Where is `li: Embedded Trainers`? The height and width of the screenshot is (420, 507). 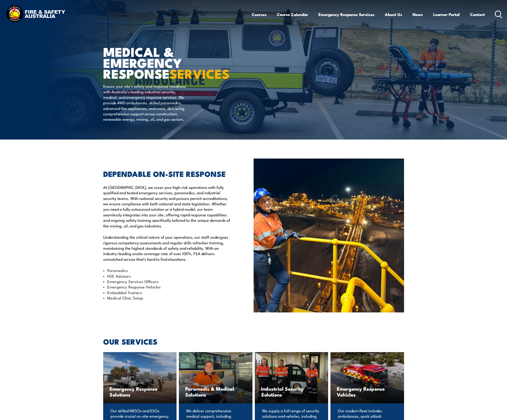 li: Embedded Trainers is located at coordinates (168, 292).